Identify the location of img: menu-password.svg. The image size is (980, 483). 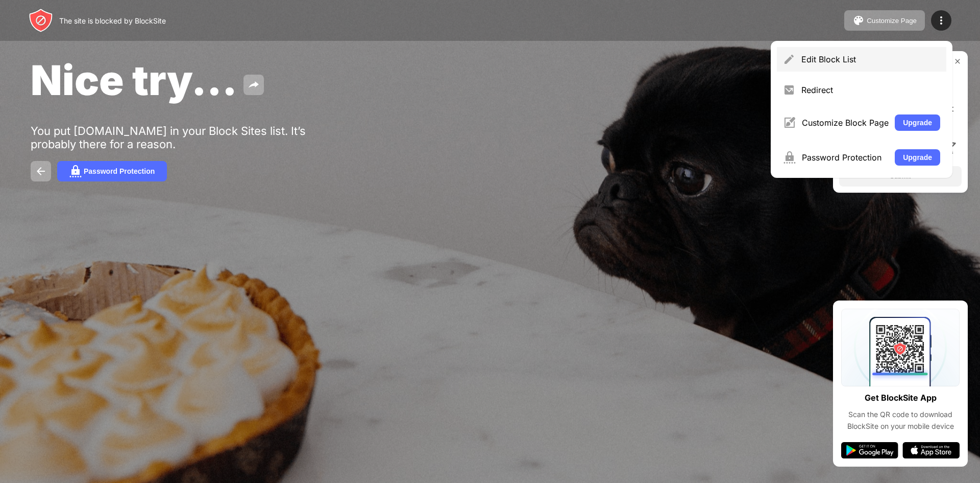
(789, 157).